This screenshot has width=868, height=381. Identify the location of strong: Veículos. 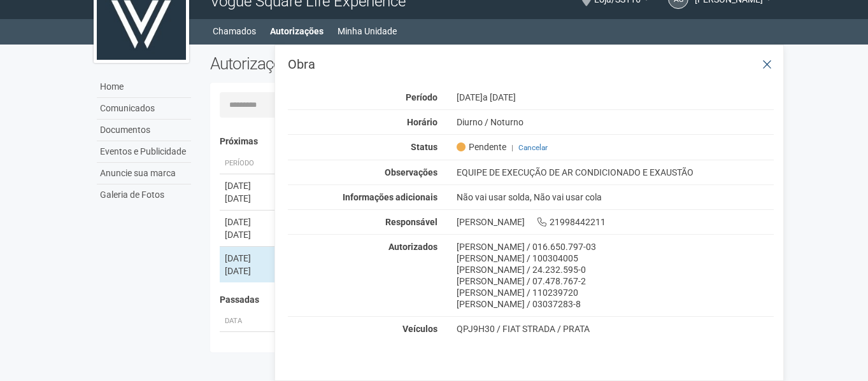
(420, 329).